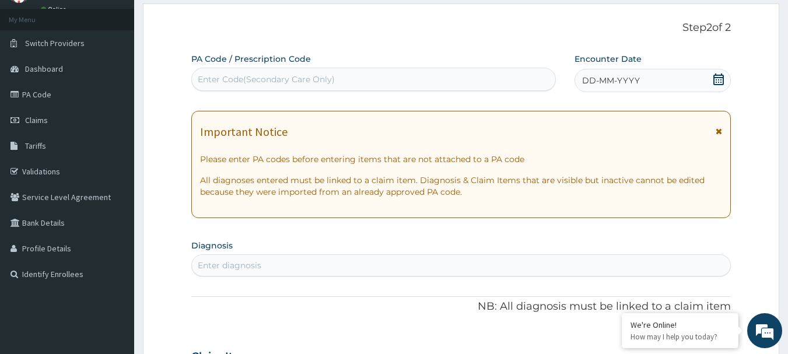 This screenshot has height=354, width=788. Describe the element at coordinates (36, 146) in the screenshot. I see `span: Tariffs` at that location.